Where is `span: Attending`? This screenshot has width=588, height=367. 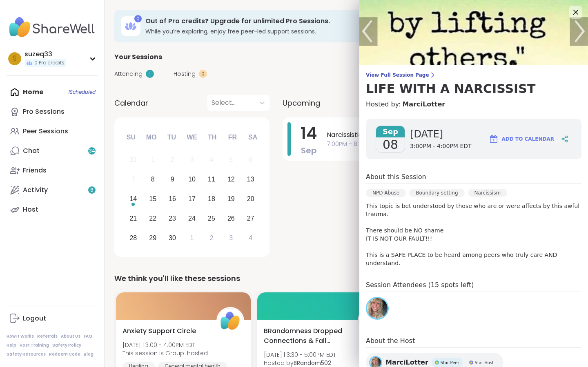
span: Attending is located at coordinates (128, 74).